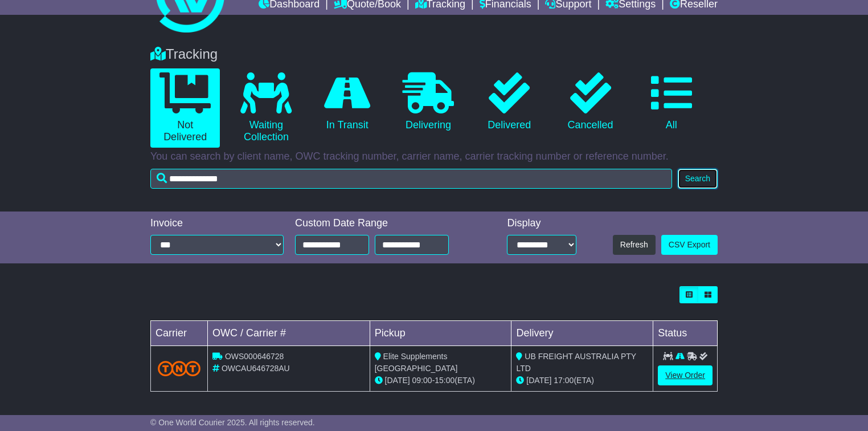  I want to click on div: - (ETA), so click(441, 380).